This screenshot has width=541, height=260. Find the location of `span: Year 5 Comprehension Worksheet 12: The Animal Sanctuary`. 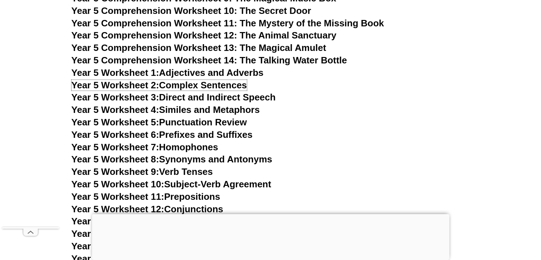

span: Year 5 Comprehension Worksheet 12: The Animal Sanctuary is located at coordinates (204, 35).